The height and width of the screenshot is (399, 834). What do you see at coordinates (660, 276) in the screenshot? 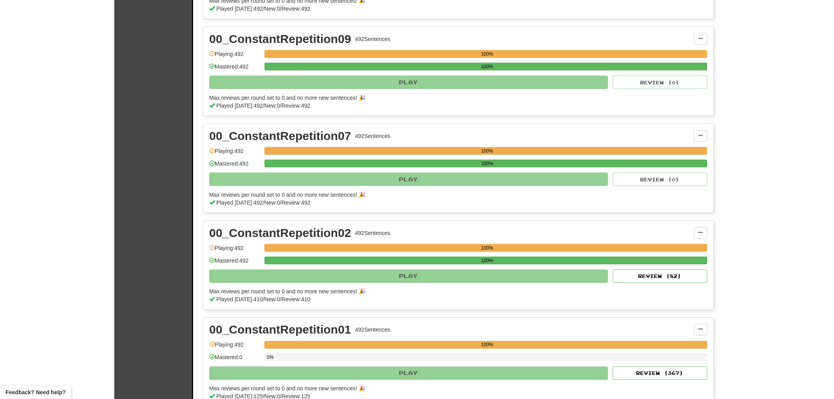
I see `button: Review (82)` at bounding box center [660, 276].